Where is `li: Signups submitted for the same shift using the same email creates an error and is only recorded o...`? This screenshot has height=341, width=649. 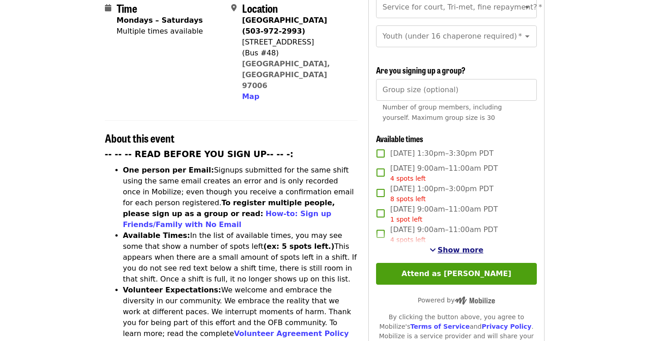 li: Signups submitted for the same shift using the same email creates an error and is only recorded o... is located at coordinates (240, 197).